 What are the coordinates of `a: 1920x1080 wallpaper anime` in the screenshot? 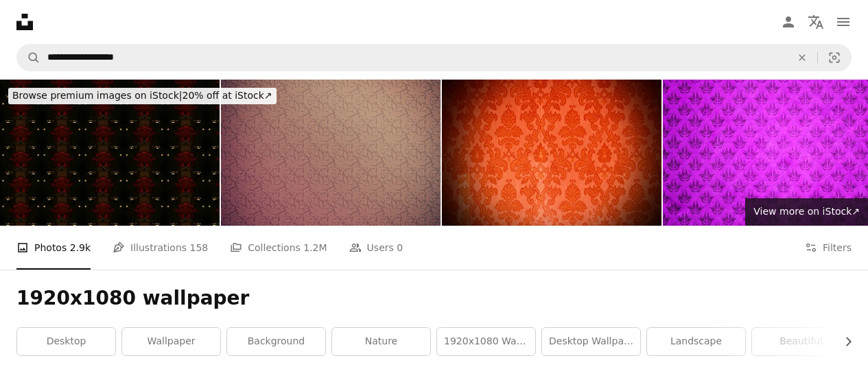 It's located at (485, 342).